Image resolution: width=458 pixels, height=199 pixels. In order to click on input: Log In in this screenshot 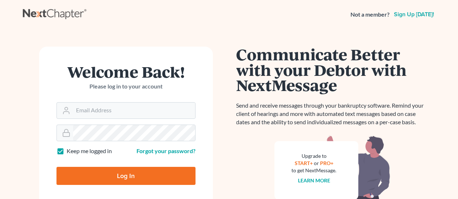, I will do `click(126, 176)`.